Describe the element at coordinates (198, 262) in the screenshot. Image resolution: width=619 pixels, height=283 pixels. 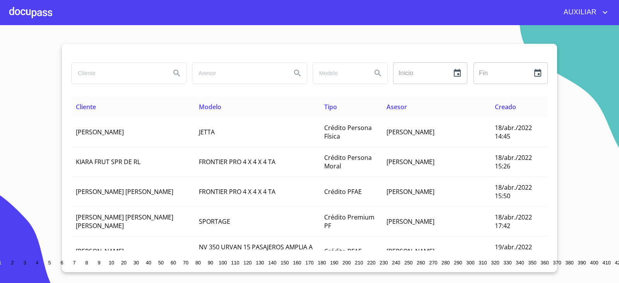
I see `span: 80` at that location.